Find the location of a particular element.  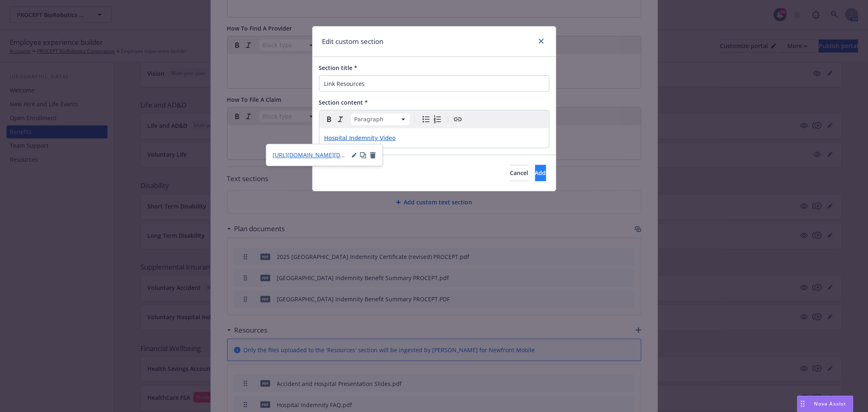

span: Cancel is located at coordinates (519, 173).